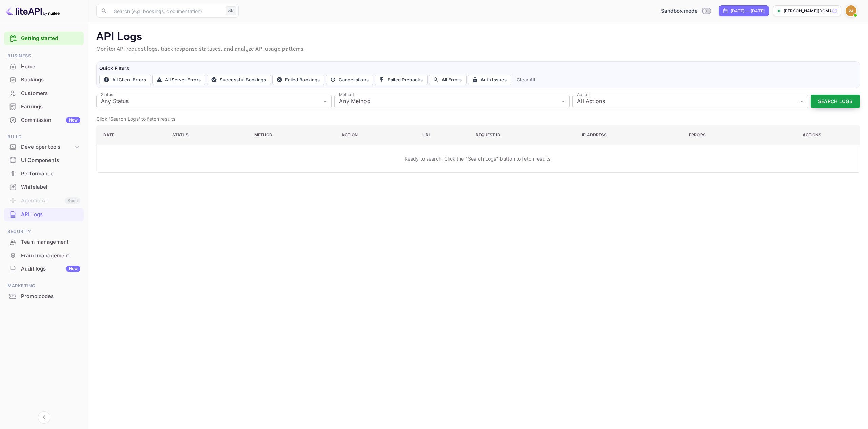  What do you see at coordinates (107, 94) in the screenshot?
I see `label: Status` at bounding box center [107, 94].